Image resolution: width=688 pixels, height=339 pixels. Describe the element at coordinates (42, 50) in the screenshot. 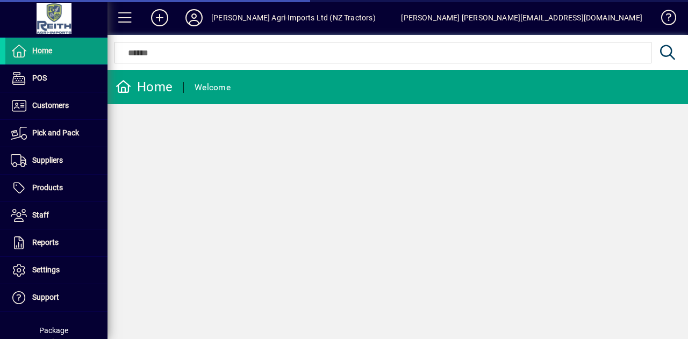

I see `span: Home` at that location.